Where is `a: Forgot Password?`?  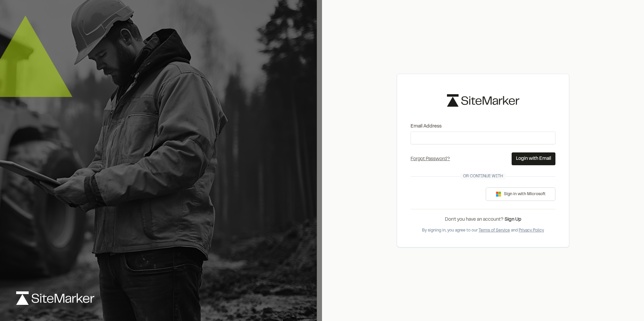 a: Forgot Password? is located at coordinates (430, 159).